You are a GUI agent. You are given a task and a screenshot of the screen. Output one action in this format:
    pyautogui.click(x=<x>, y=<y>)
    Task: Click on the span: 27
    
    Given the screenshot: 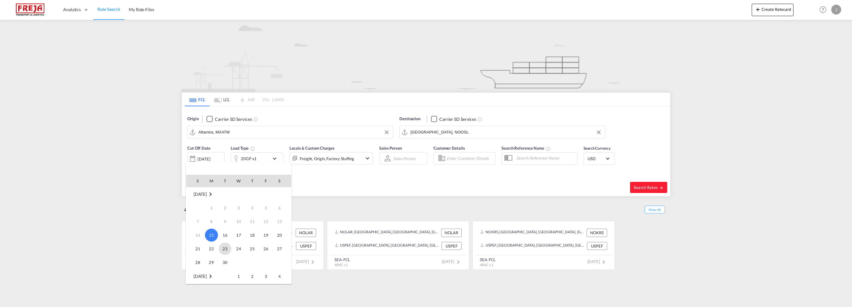 What is the action you would take?
    pyautogui.click(x=280, y=249)
    